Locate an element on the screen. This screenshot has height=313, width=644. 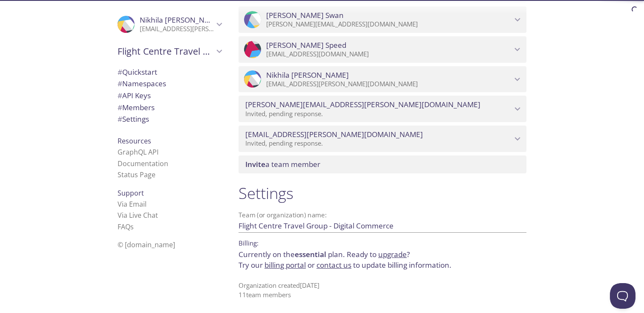
span: Flight Centre Travel Group - Digital Commerce is located at coordinates (166, 51).